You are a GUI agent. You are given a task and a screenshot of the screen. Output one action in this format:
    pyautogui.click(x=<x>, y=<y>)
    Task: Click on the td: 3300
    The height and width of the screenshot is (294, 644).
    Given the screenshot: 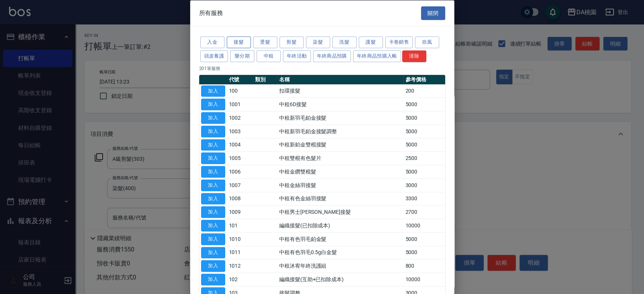 What is the action you would take?
    pyautogui.click(x=424, y=199)
    